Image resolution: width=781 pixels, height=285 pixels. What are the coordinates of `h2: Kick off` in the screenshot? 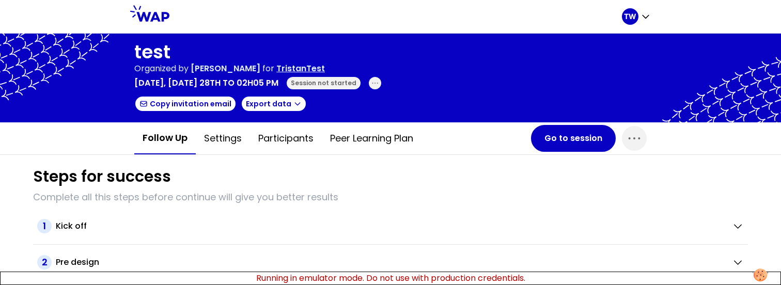 It's located at (71, 226).